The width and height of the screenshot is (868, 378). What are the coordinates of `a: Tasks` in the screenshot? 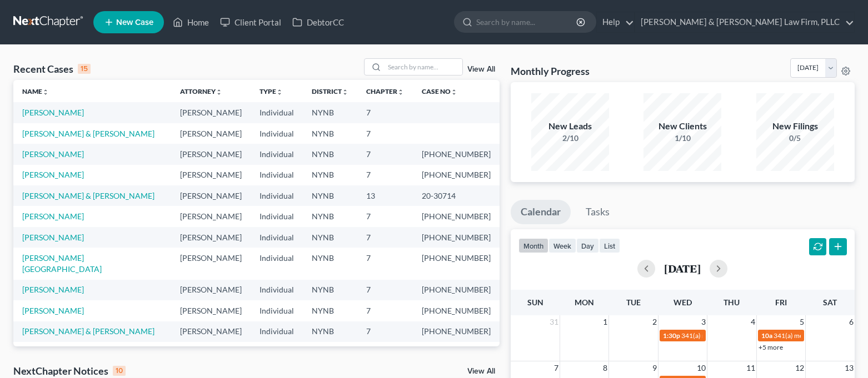 It's located at (597, 212).